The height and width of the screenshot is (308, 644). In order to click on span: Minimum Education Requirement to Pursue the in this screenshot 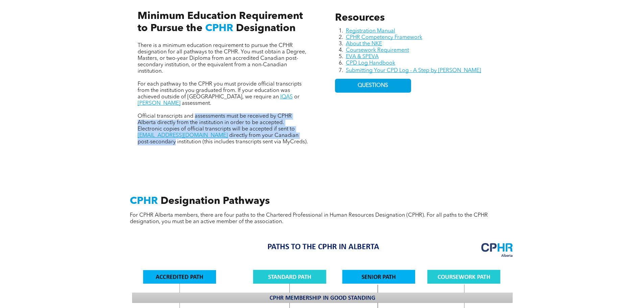, I will do `click(220, 22)`.